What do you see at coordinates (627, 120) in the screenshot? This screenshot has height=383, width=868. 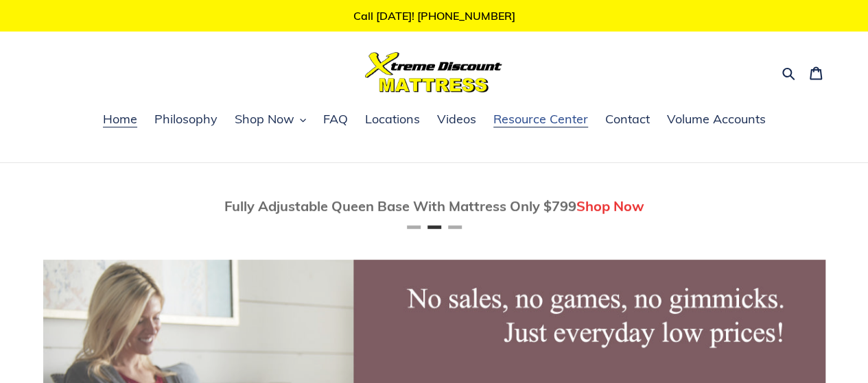 I see `a: Contact` at bounding box center [627, 120].